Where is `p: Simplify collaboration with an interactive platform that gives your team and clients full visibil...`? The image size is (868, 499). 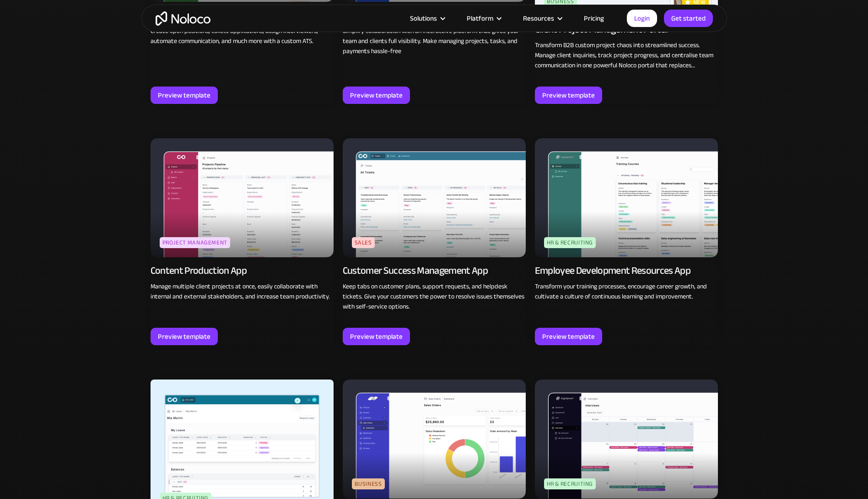 p: Simplify collaboration with an interactive platform that gives your team and clients full visibil... is located at coordinates (434, 41).